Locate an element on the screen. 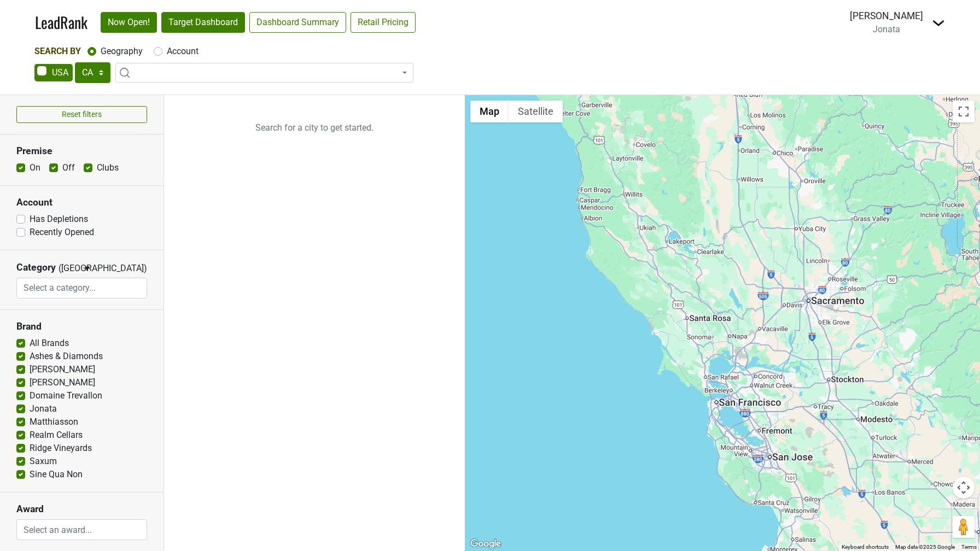  label: Matthiasson is located at coordinates (54, 422).